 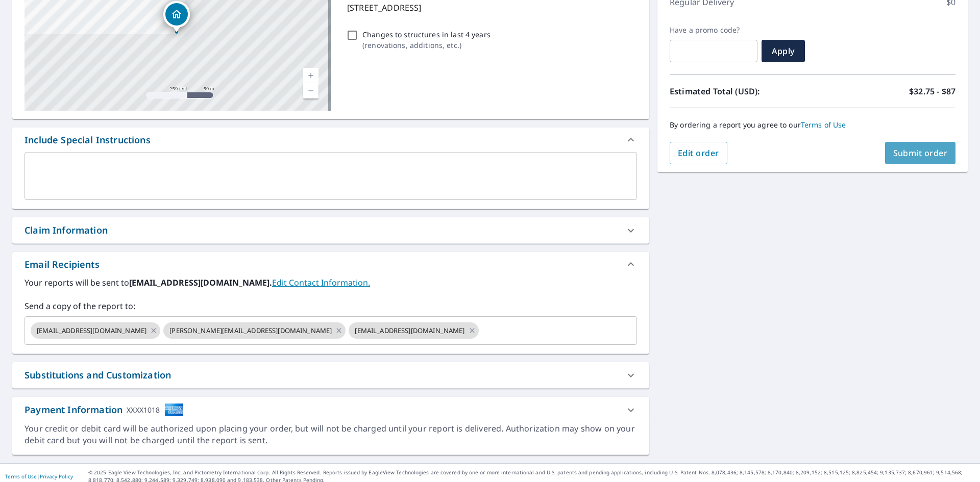 I want to click on div: Your credit or debit card will be authorized upon placing your order, but will not be charged unt..., so click(x=331, y=434).